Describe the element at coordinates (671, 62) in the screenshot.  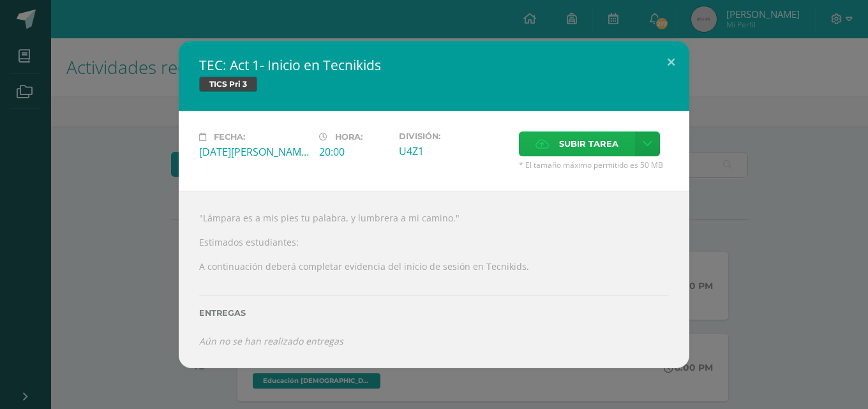
I see `button: Close (Esc)` at that location.